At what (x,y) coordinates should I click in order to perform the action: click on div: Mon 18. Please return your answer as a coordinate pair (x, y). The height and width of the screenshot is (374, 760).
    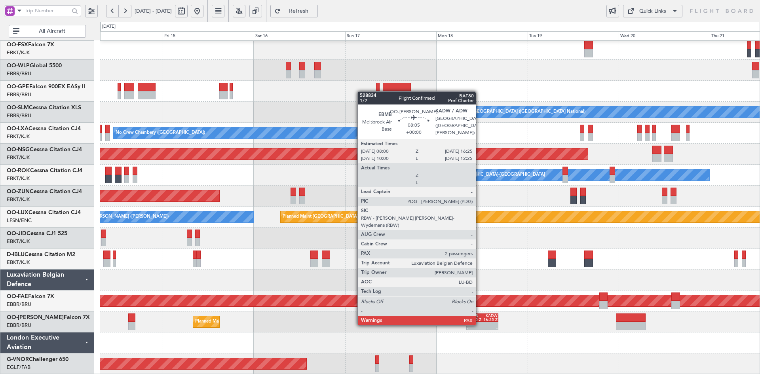
    Looking at the image, I should click on (482, 36).